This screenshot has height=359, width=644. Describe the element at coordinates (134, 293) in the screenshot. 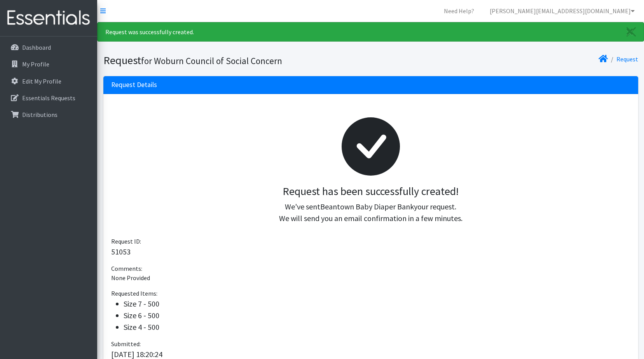

I see `span: Requested Items:` at that location.